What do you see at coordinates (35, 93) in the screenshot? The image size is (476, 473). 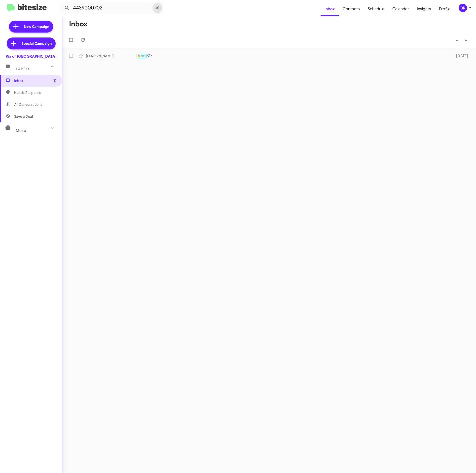 I see `span: Needs Response` at bounding box center [35, 93].